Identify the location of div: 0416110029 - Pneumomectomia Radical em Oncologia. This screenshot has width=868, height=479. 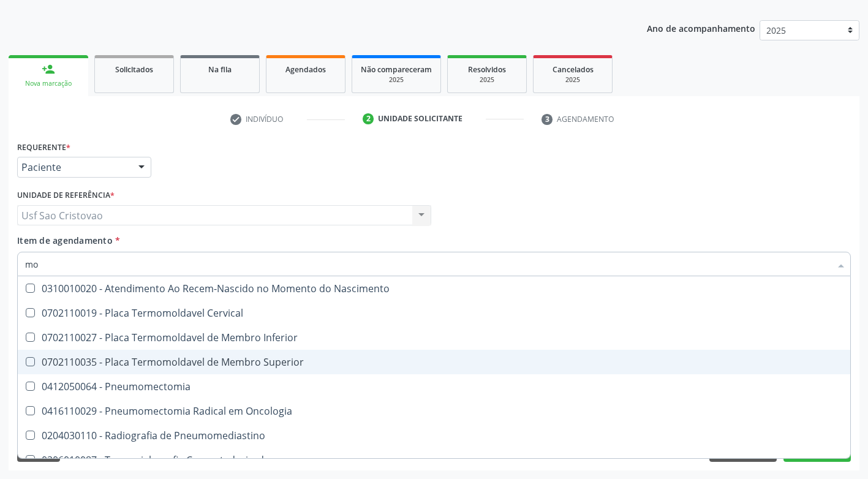
(433, 412).